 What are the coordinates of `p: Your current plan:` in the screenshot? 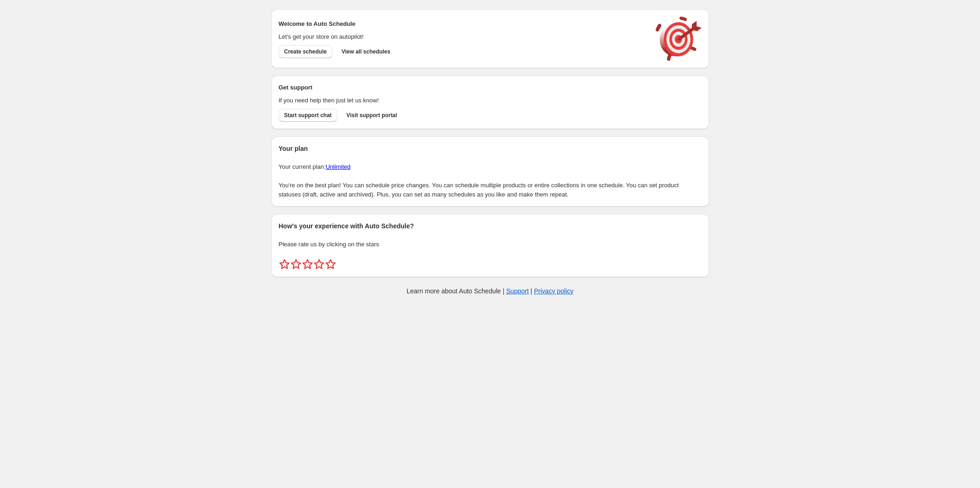 It's located at (490, 167).